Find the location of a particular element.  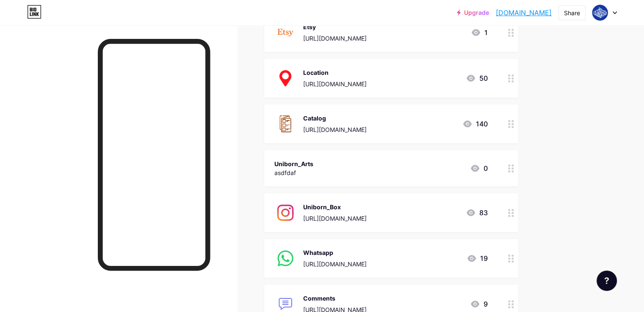

div: asdfdaf is located at coordinates (294, 172).